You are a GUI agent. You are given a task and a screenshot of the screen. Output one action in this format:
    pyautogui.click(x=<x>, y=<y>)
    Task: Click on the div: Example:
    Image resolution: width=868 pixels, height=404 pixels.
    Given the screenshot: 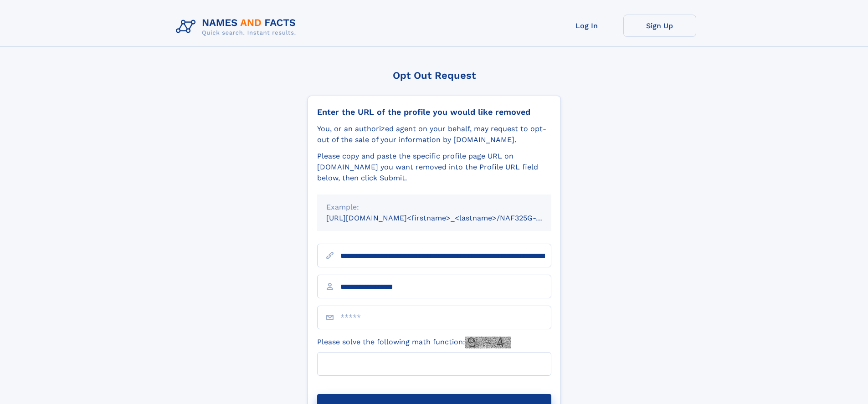 What is the action you would take?
    pyautogui.click(x=434, y=207)
    